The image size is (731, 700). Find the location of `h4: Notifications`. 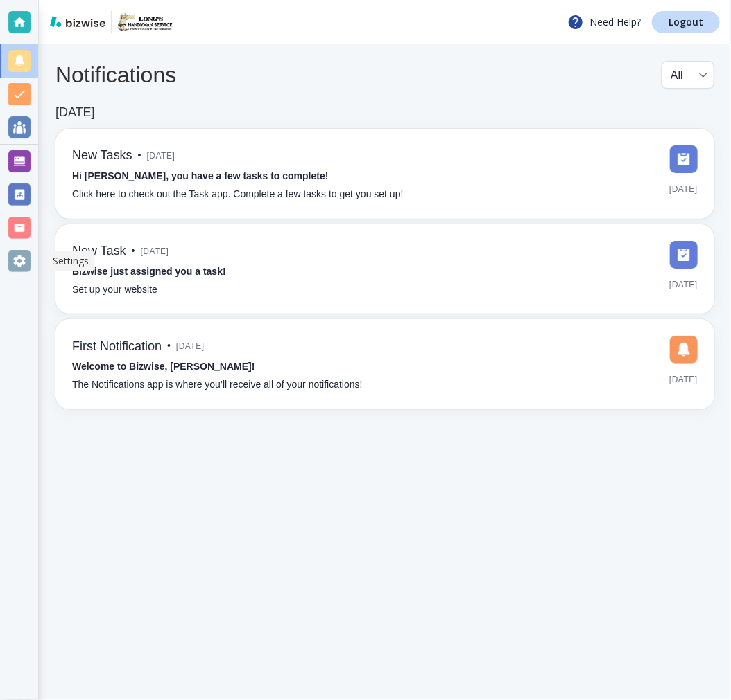

h4: Notifications is located at coordinates (116, 75).